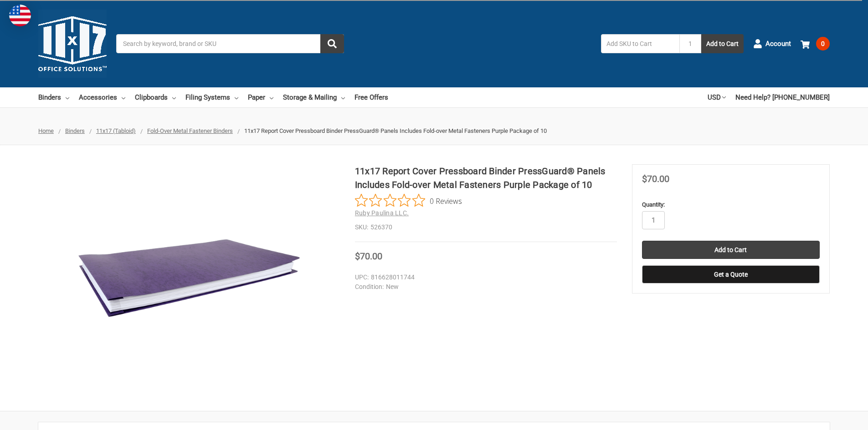 The image size is (868, 430). What do you see at coordinates (772, 44) in the screenshot?
I see `a: Account` at bounding box center [772, 44].